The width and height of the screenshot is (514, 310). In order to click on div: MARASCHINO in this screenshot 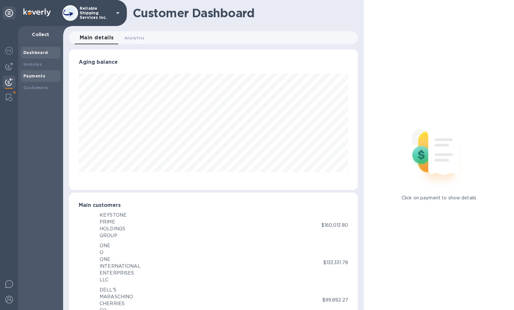, I will do `click(116, 297)`.